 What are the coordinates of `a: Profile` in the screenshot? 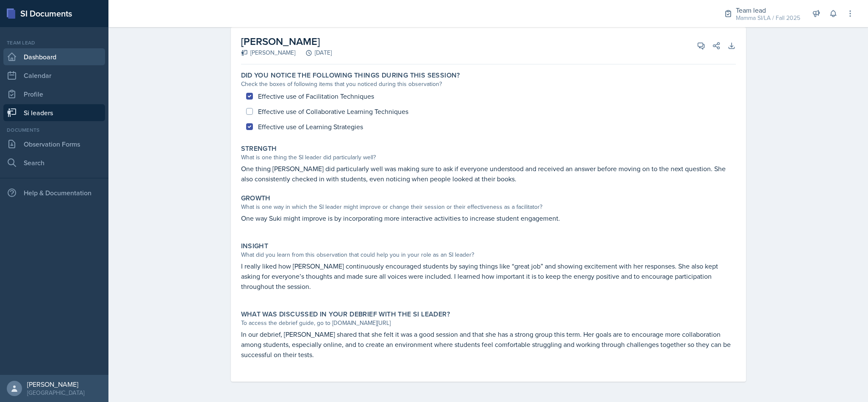 It's located at (54, 94).